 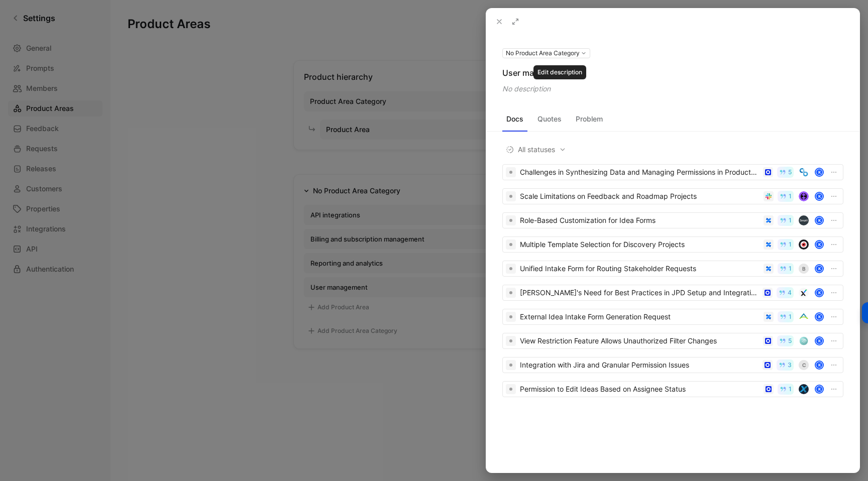 I want to click on img: bluelinxco.com, so click(x=804, y=389).